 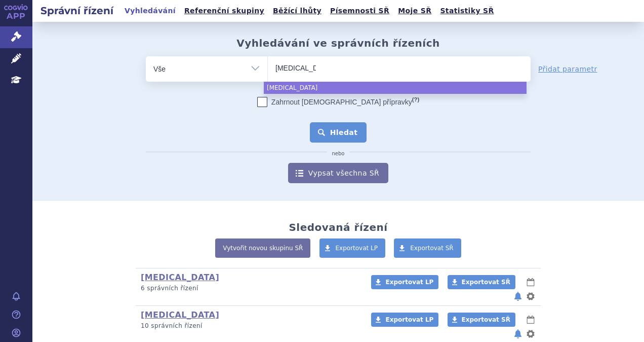 I want to click on p: 10 správních řízení, so click(x=249, y=325).